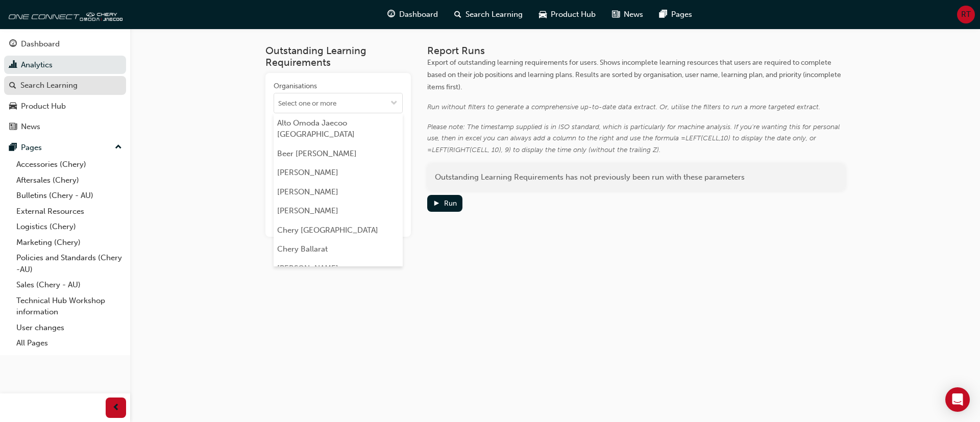 The height and width of the screenshot is (422, 980). Describe the element at coordinates (69, 285) in the screenshot. I see `a: Sales (Chery - AU)` at that location.